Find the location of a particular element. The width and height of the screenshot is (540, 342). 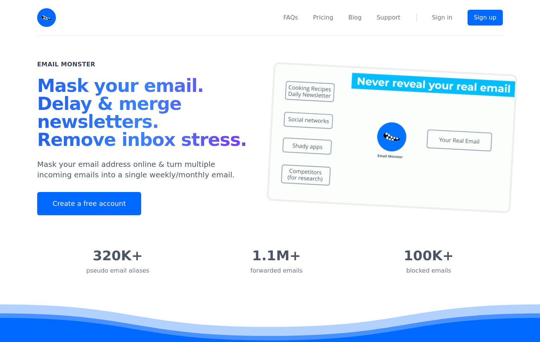

div: pseudo email aliases is located at coordinates (118, 271).